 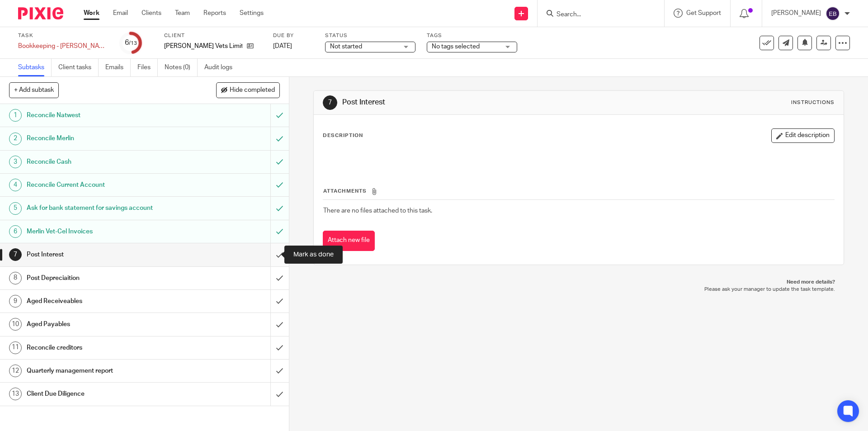 What do you see at coordinates (833, 13) in the screenshot?
I see `img: svg%3E` at bounding box center [833, 13].